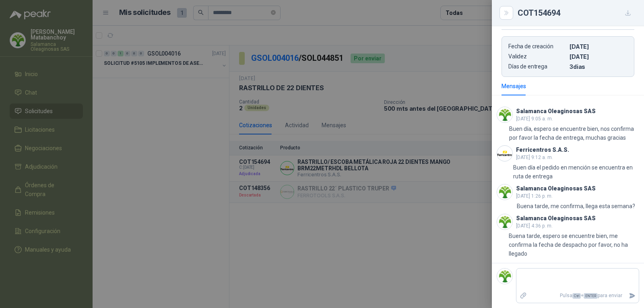 The height and width of the screenshot is (308, 644). I want to click on p: Buen día, espero se encuentre bien, nos confirma por favor la fecha de entrega, muchas gracias, so click(574, 134).